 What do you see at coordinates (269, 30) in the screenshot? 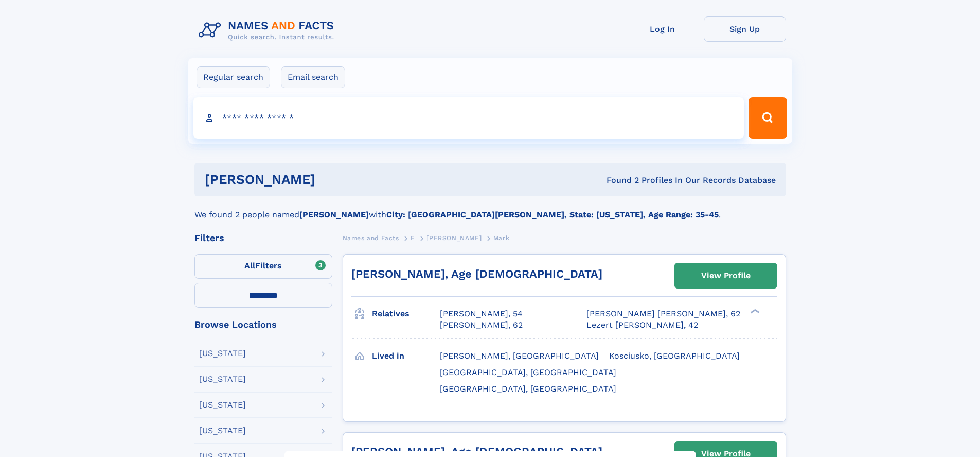
I see `img: Logo Names and Facts` at bounding box center [269, 30].